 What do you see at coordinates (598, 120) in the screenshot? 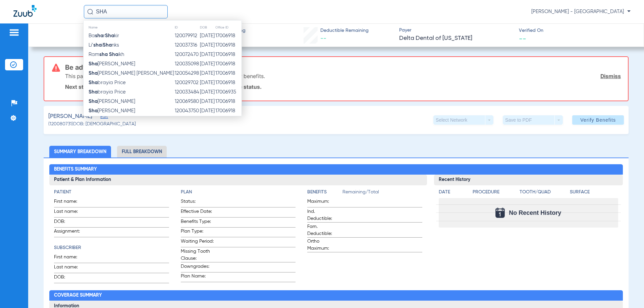
I see `button: Verify Benefits` at bounding box center [598, 120].